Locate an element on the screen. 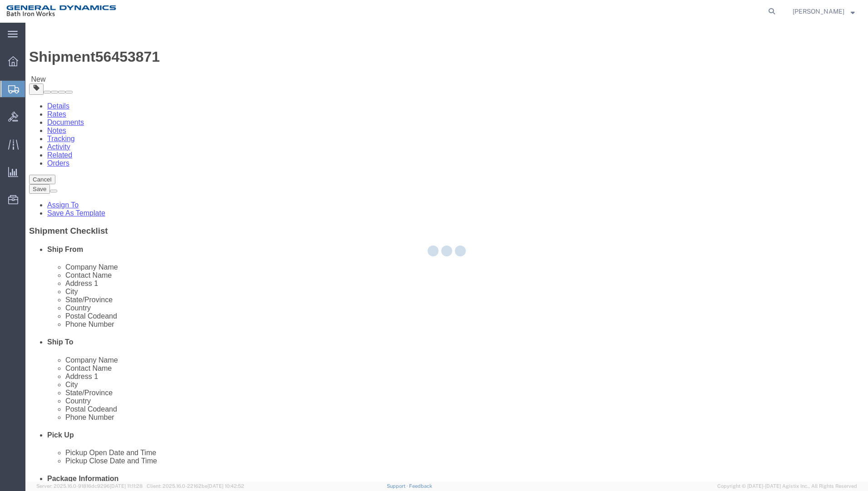  span: Client: 2025.16.0-22162be is located at coordinates (195, 487).